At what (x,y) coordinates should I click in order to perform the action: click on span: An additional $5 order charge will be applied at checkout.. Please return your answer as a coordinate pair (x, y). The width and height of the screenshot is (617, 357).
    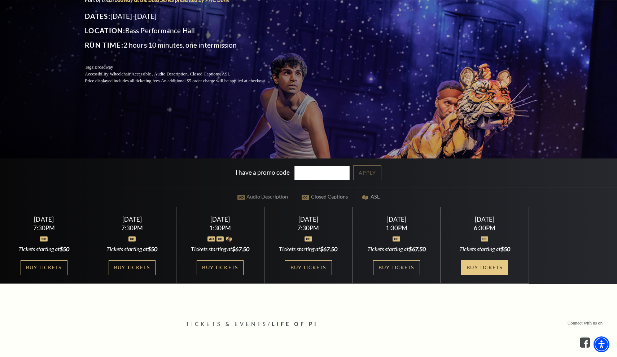
    Looking at the image, I should click on (213, 81).